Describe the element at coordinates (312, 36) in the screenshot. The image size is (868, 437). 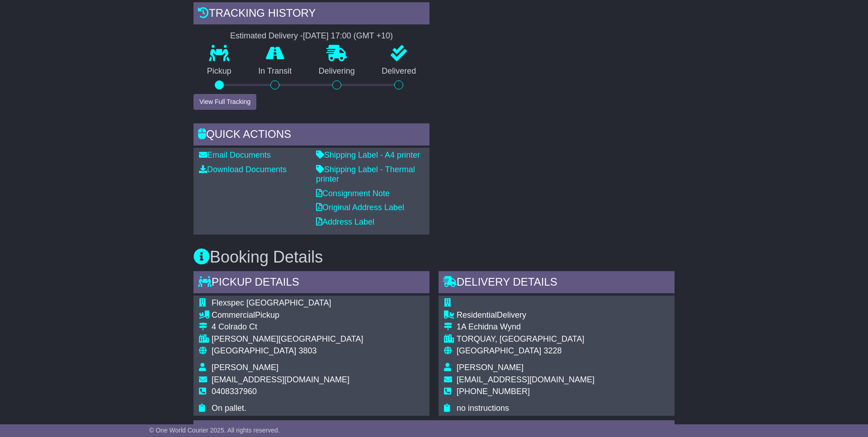
I see `div: Estimated Delivery -` at that location.